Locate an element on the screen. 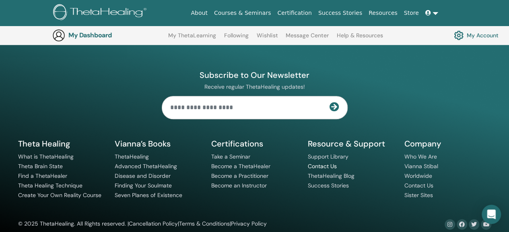 This screenshot has width=509, height=232. a: What is ThetaHealing is located at coordinates (46, 157).